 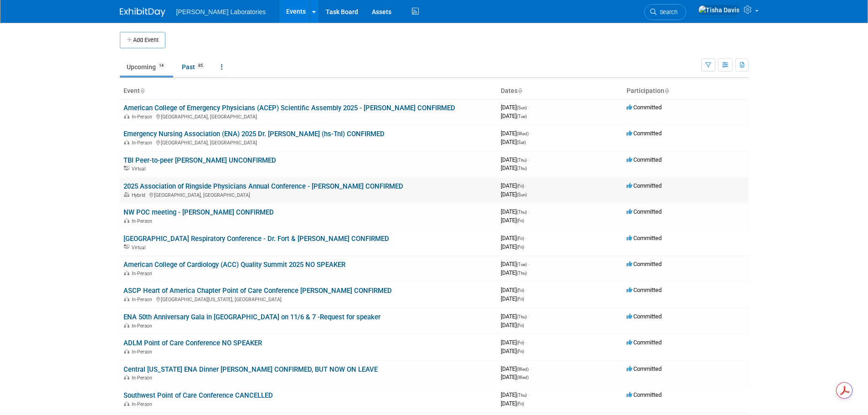 I want to click on th: Dates, so click(x=560, y=91).